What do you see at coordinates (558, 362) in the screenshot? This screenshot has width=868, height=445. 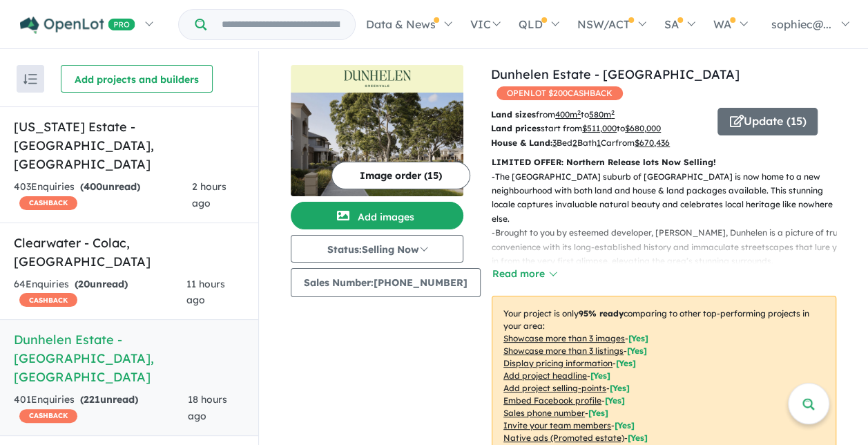 I see `u: Display pricing information` at bounding box center [558, 362].